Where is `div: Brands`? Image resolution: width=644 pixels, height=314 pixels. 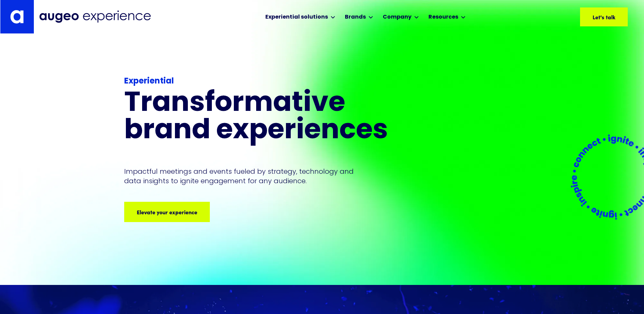 div: Brands is located at coordinates (356, 17).